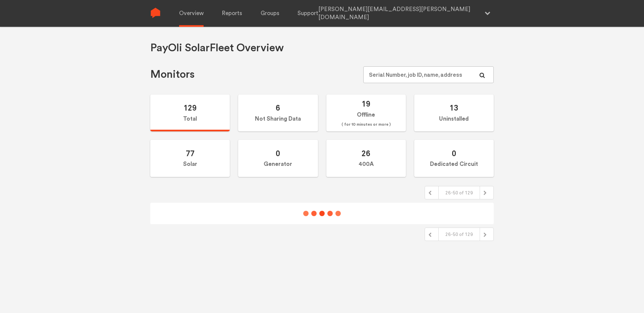 The image size is (644, 313). I want to click on label: Uninstalled, so click(454, 113).